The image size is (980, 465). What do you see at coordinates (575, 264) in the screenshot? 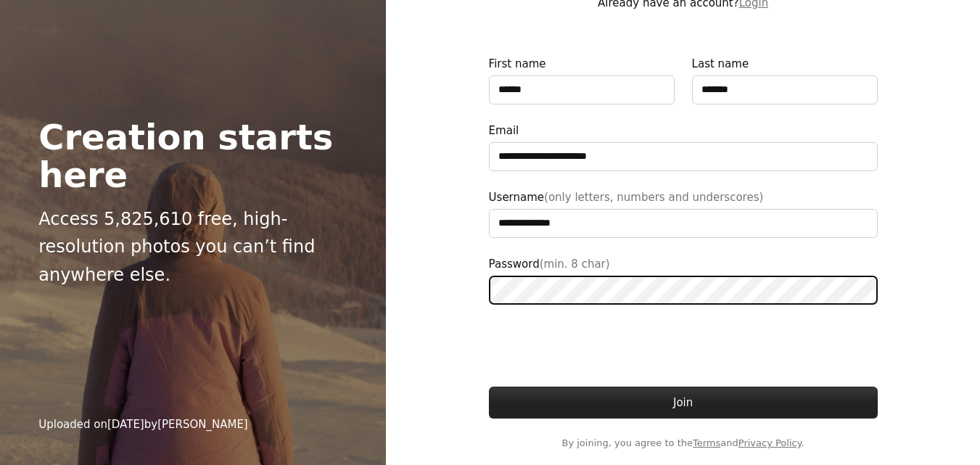
I see `span: (min. 8 char)` at bounding box center [575, 264].